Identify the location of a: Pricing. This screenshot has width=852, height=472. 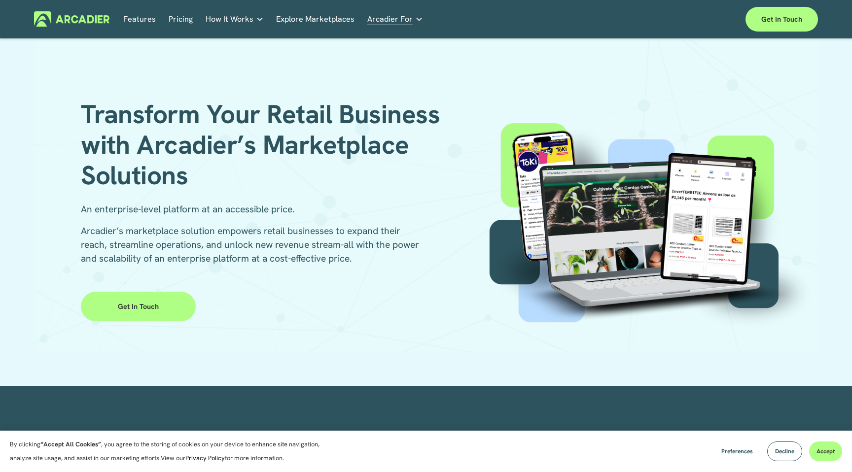
(180, 19).